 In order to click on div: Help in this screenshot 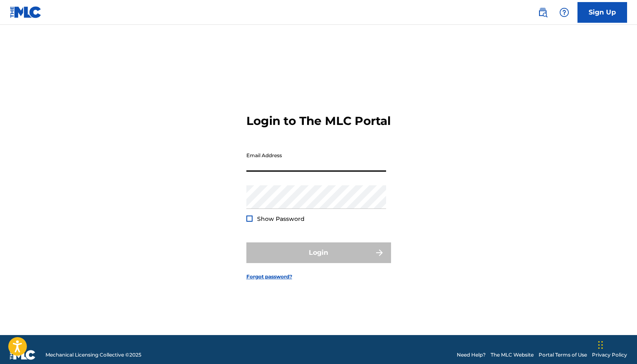, I will do `click(564, 13)`.